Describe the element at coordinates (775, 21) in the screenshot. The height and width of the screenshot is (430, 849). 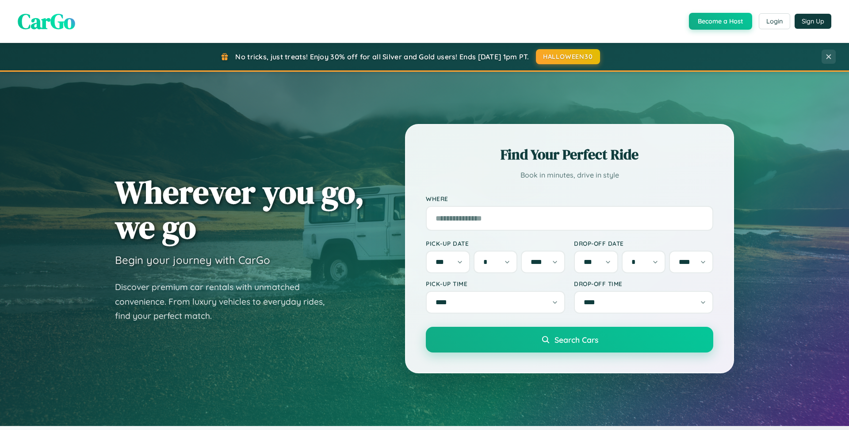
I see `button: Login` at that location.